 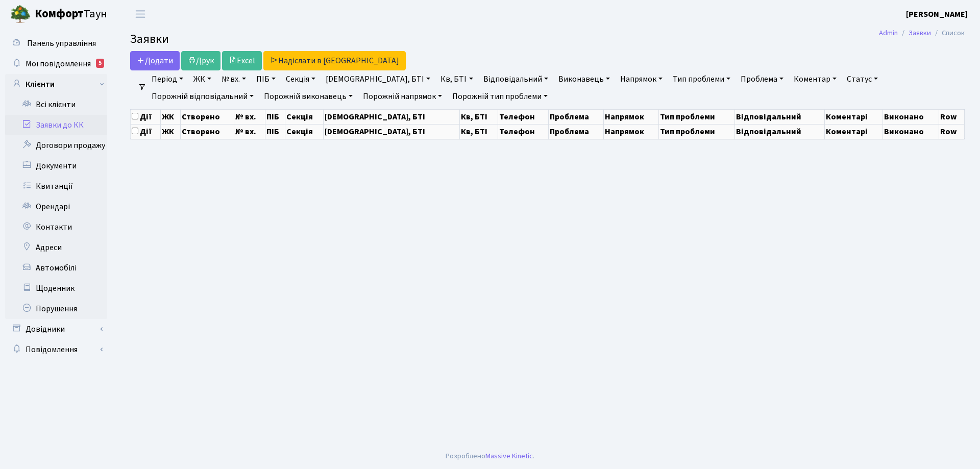 I want to click on a: Довідники, so click(x=56, y=329).